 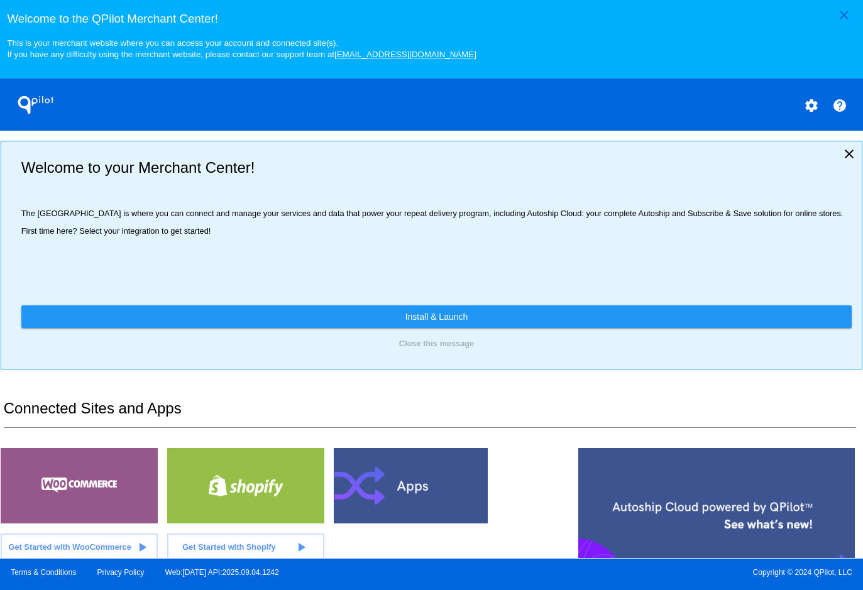 What do you see at coordinates (437, 317) in the screenshot?
I see `span: Install & Launch` at bounding box center [437, 317].